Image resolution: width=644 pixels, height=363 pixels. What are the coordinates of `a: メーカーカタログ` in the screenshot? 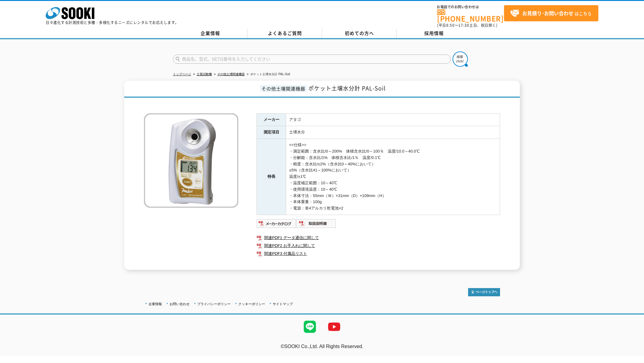 It's located at (276, 225).